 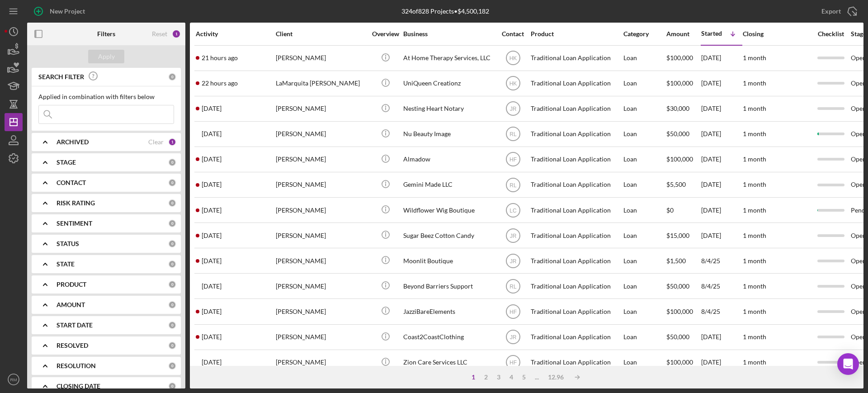 What do you see at coordinates (486, 377) in the screenshot?
I see `div: 2` at bounding box center [486, 377].